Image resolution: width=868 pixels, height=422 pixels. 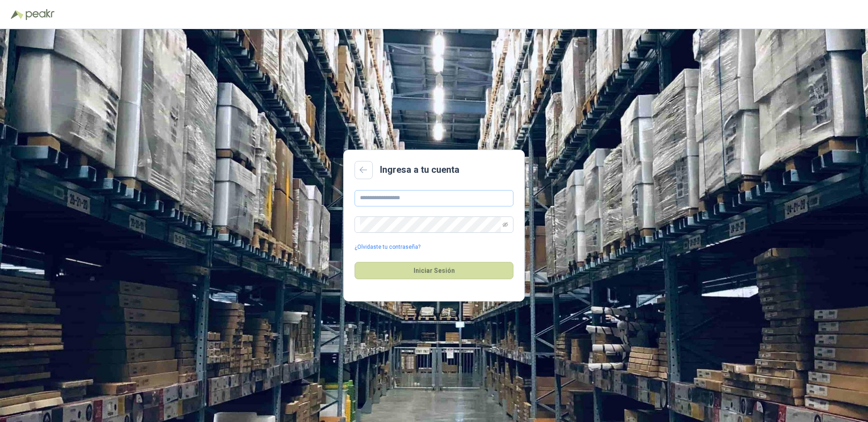 I want to click on img: Logo, so click(x=17, y=15).